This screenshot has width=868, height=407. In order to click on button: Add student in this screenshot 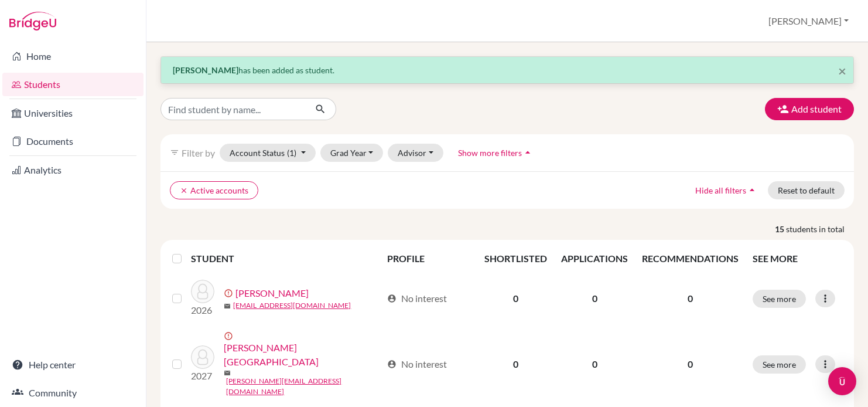, I will do `click(810, 109)`.